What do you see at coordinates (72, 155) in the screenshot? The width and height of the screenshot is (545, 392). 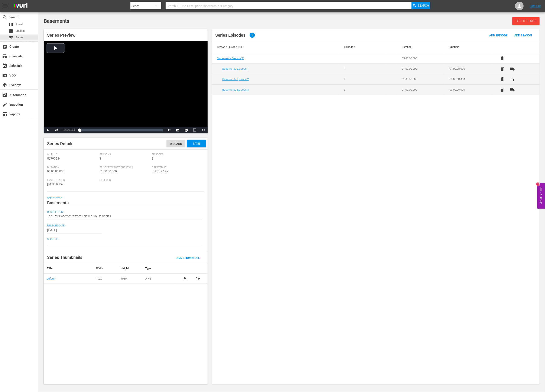 I see `span: Wurl Id` at bounding box center [72, 155].